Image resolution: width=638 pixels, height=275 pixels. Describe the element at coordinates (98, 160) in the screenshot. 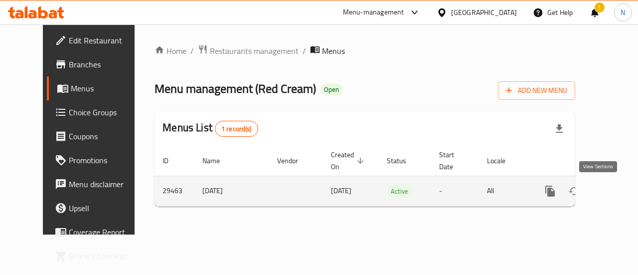

I see `a: Promotions` at that location.